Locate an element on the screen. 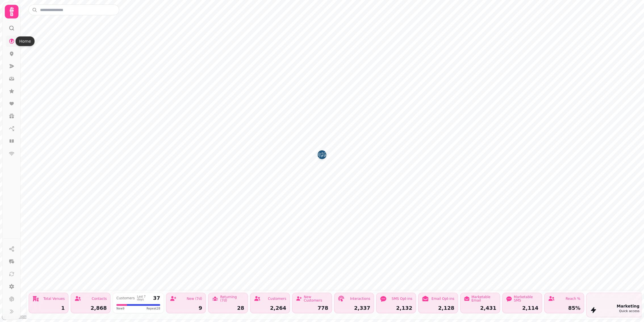 This screenshot has height=322, width=644. div: 2,132 is located at coordinates (396, 308).